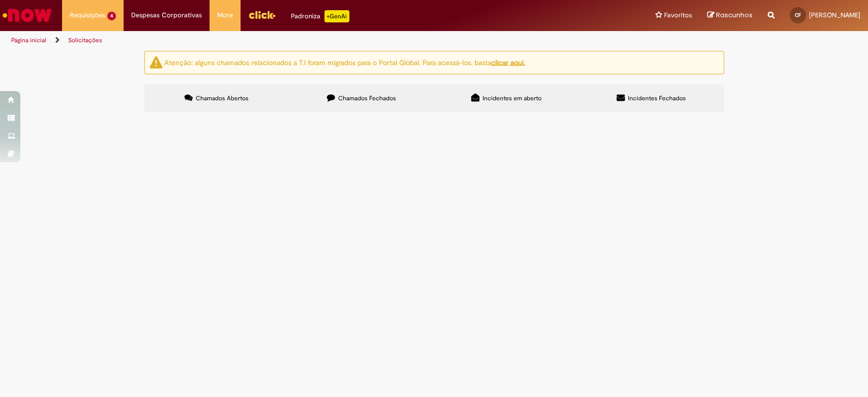 The image size is (868, 397). What do you see at coordinates (678, 15) in the screenshot?
I see `span: Favoritos` at bounding box center [678, 15].